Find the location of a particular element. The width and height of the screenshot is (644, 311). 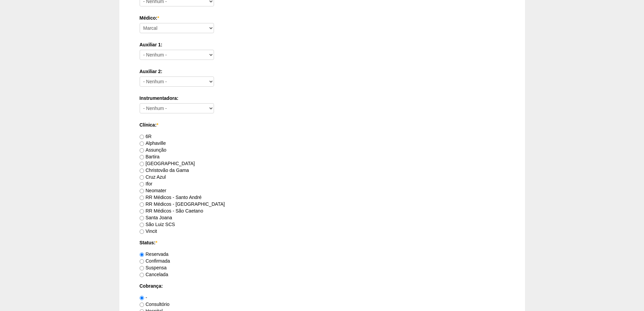

input: 6R is located at coordinates (142, 137).